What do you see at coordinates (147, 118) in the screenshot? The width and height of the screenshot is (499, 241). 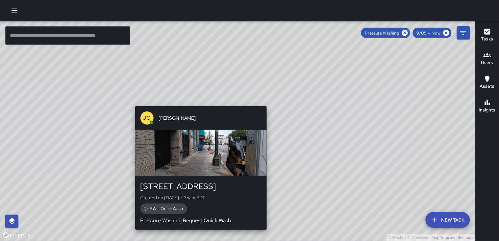 I see `p: JC` at bounding box center [147, 118].